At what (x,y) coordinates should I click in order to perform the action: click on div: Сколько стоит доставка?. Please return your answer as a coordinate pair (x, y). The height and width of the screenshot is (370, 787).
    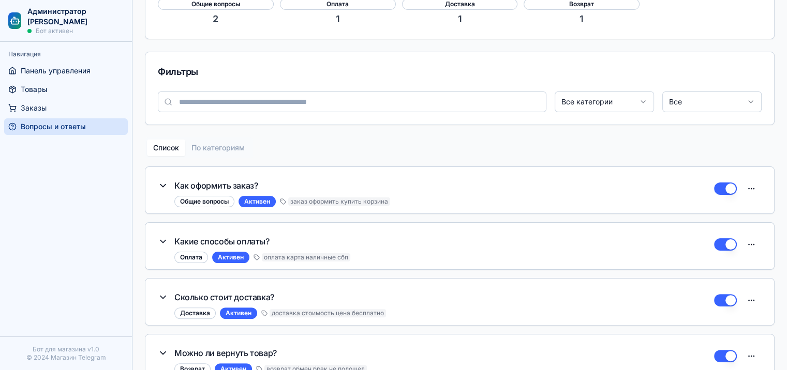
    Looking at the image, I should click on (440, 298).